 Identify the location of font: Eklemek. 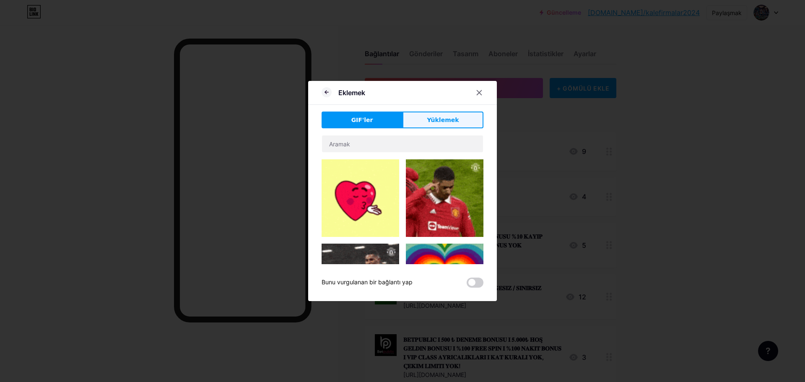
(352, 93).